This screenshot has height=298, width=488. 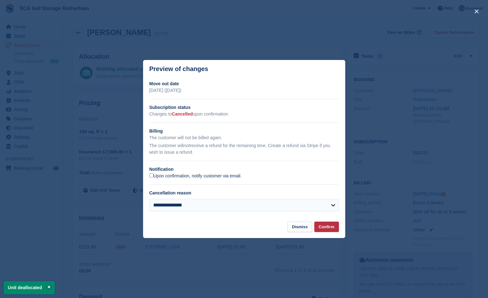 I want to click on h2: Billing, so click(x=244, y=131).